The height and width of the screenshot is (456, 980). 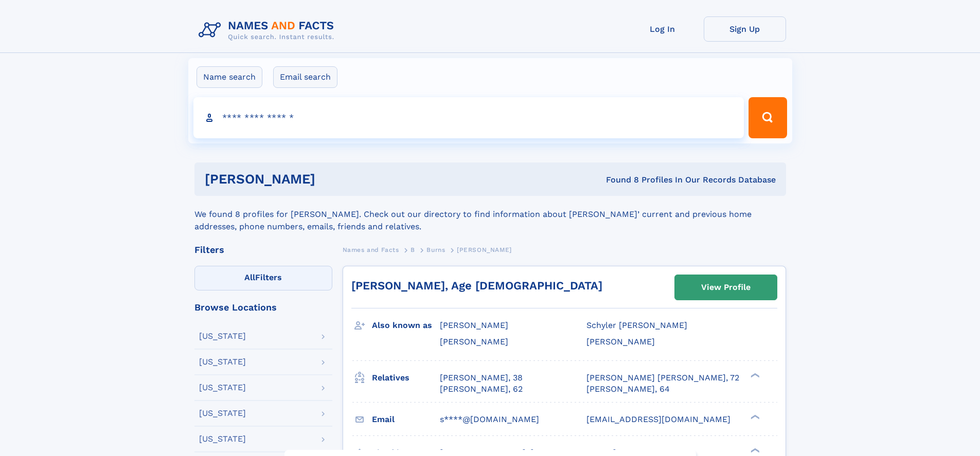 I want to click on div: Filters, so click(x=263, y=250).